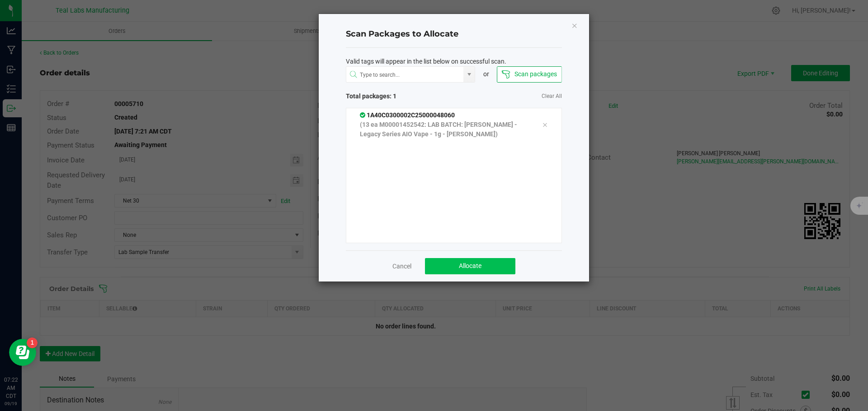  What do you see at coordinates (470, 267) in the screenshot?
I see `button: Allocate` at bounding box center [470, 267].